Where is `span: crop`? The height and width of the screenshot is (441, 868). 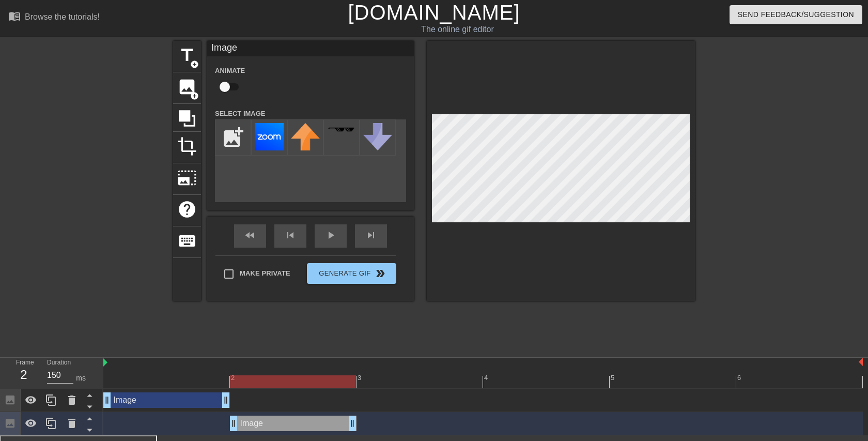 span: crop is located at coordinates (187, 147).